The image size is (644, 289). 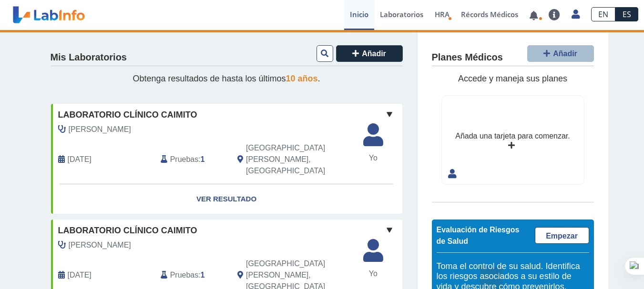 What do you see at coordinates (302, 79) in the screenshot?
I see `span: 10 años` at bounding box center [302, 79].